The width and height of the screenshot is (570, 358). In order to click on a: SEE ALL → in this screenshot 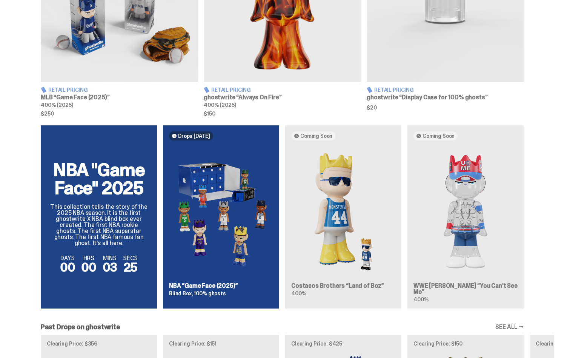, I will do `click(510, 327)`.